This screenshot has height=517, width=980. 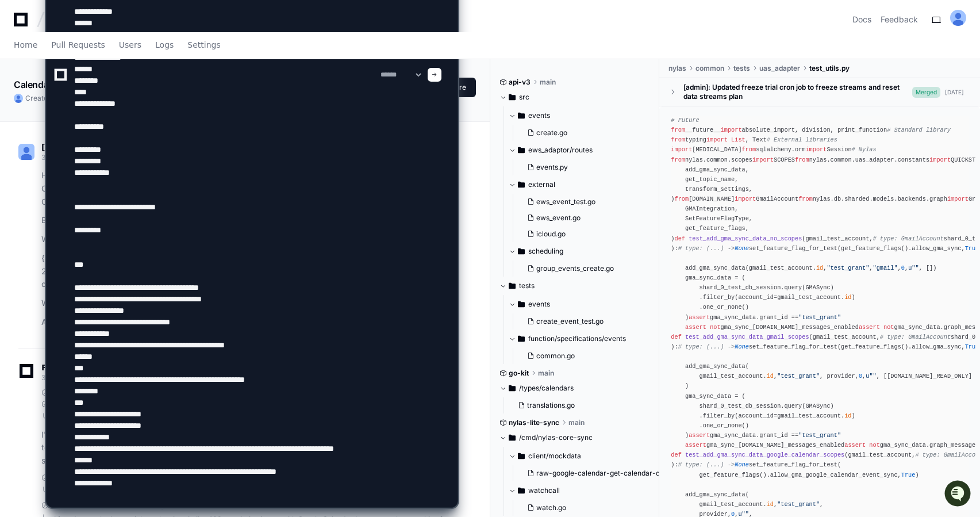 I want to click on button: Open customer support, so click(x=14, y=14).